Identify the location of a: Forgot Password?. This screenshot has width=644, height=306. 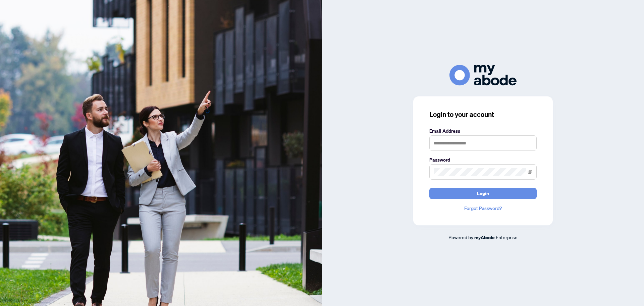
(483, 208).